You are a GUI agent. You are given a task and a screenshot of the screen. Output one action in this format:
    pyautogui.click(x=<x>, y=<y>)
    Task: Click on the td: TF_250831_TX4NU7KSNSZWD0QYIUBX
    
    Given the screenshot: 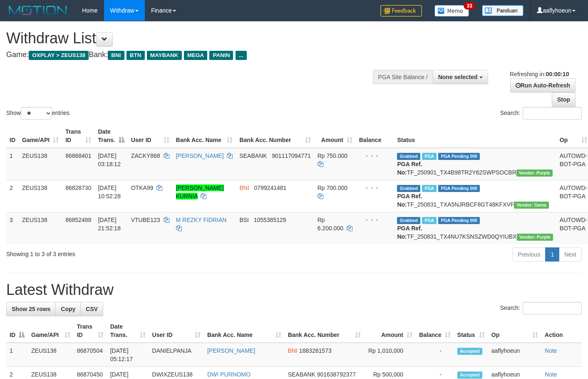 What is the action you would take?
    pyautogui.click(x=475, y=228)
    